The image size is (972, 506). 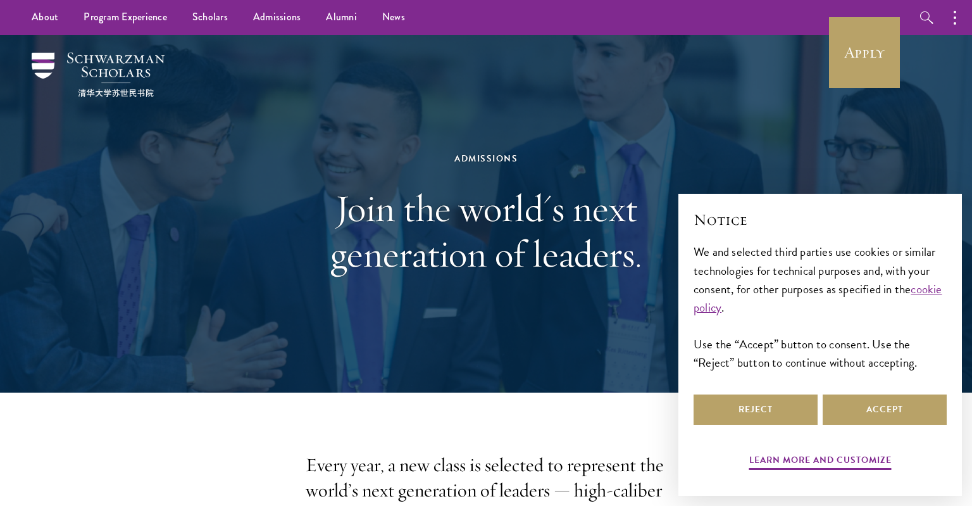 I want to click on a: Apply, so click(x=864, y=53).